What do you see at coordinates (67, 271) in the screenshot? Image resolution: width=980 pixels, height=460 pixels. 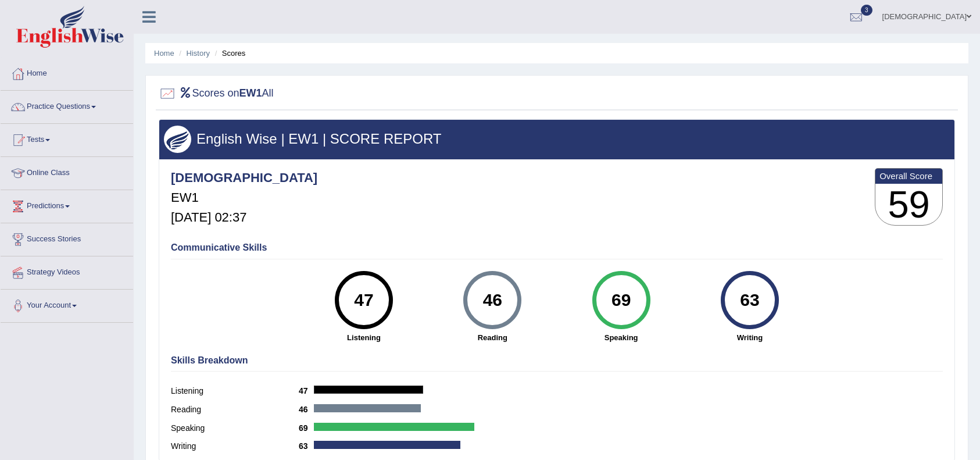 I see `a: Strategy Videos` at bounding box center [67, 271].